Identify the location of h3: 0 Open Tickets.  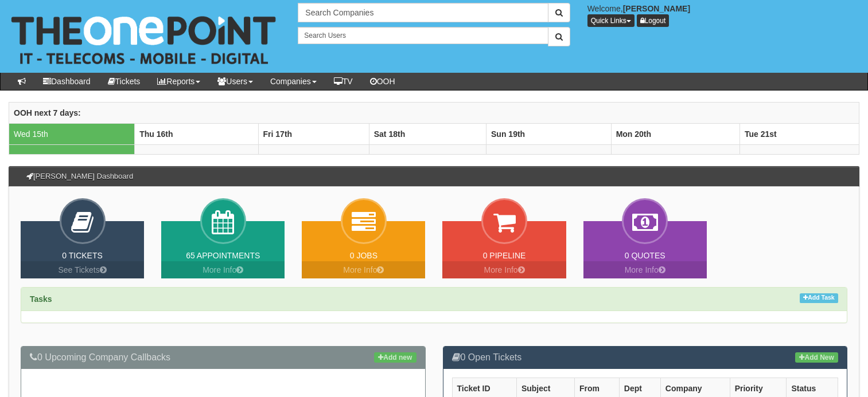
(645, 358).